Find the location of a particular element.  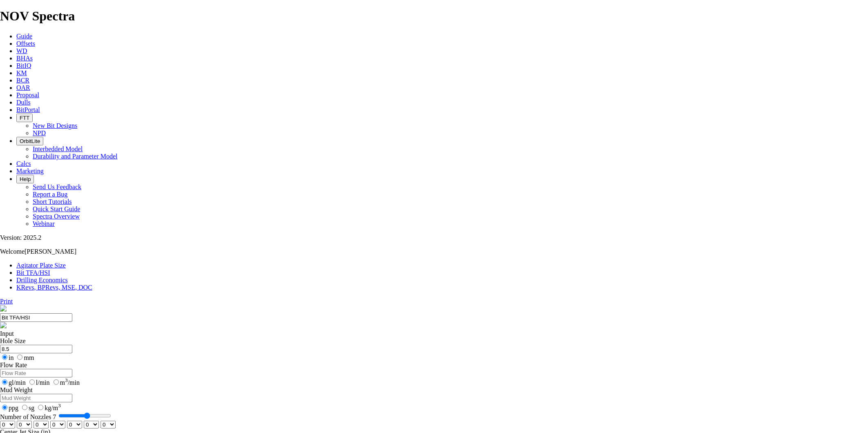

a: KM is located at coordinates (22, 73).